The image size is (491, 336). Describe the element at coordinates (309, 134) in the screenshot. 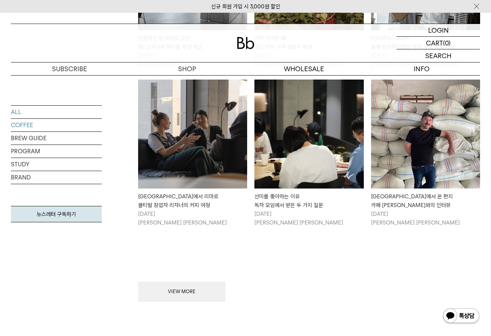

I see `img: 산미를 좋아하는 이유독자 모임에서 받은 두 가지 질문` at that location.